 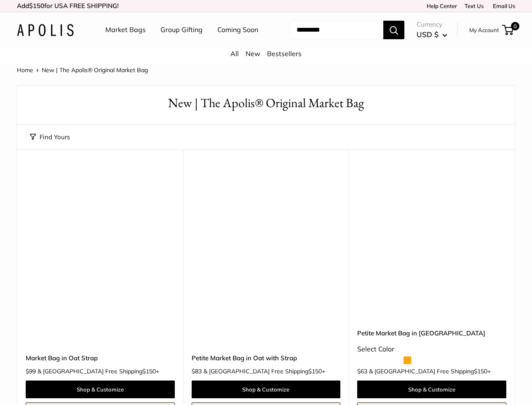 I want to click on a: Market Bag in Oat Strap, so click(x=100, y=357).